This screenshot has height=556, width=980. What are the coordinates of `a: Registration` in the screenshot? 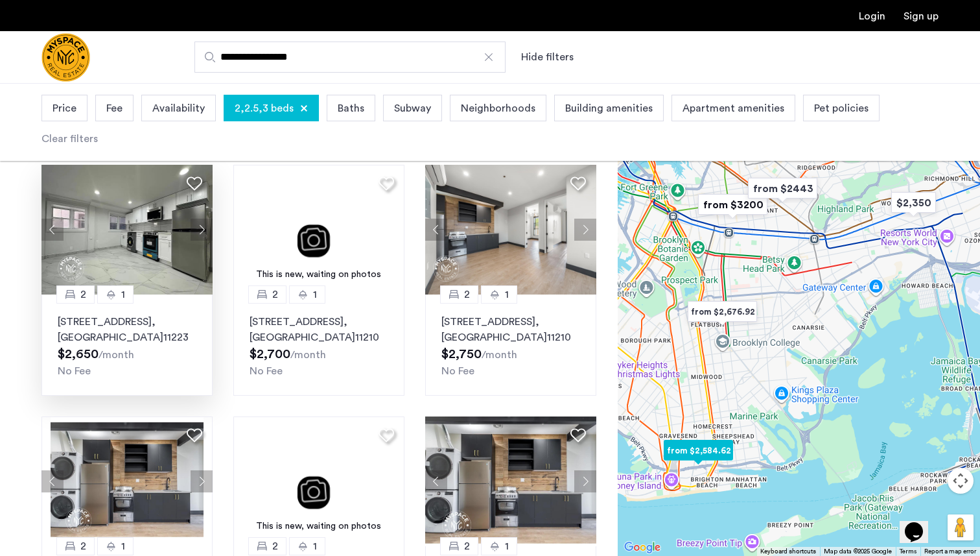 It's located at (922, 16).